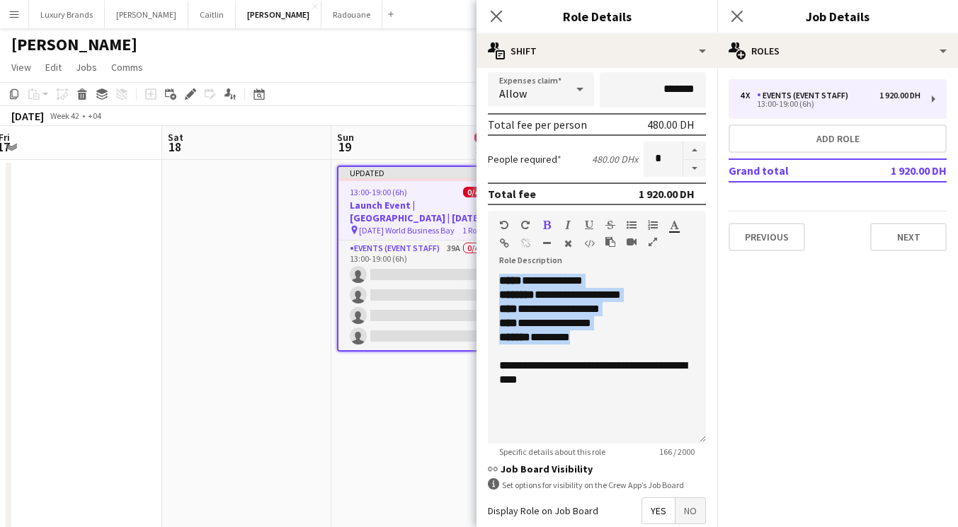 This screenshot has height=527, width=958. What do you see at coordinates (597, 51) in the screenshot?
I see `div: Shift` at bounding box center [597, 51].